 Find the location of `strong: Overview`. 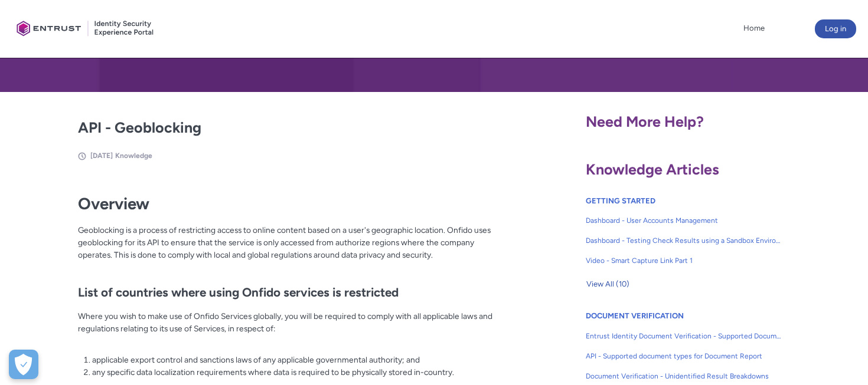

strong: Overview is located at coordinates (114, 204).